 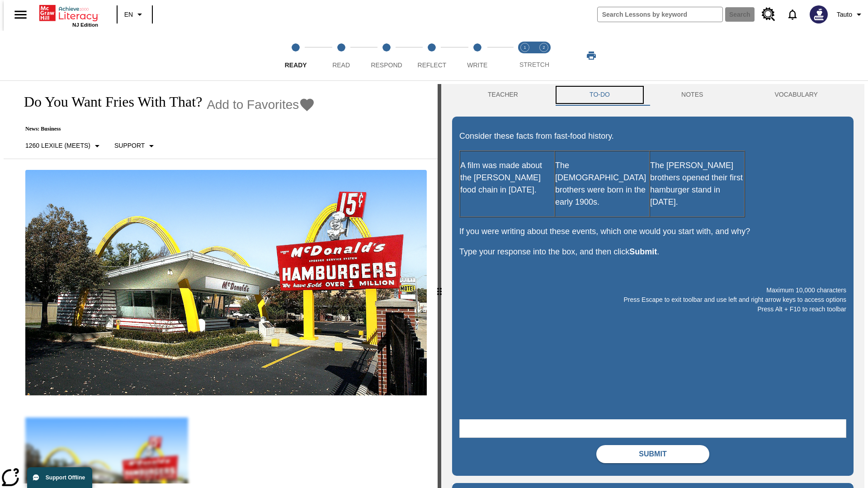 I want to click on p: If you were writing about these events, which one would you start with, and why?, so click(x=653, y=231).